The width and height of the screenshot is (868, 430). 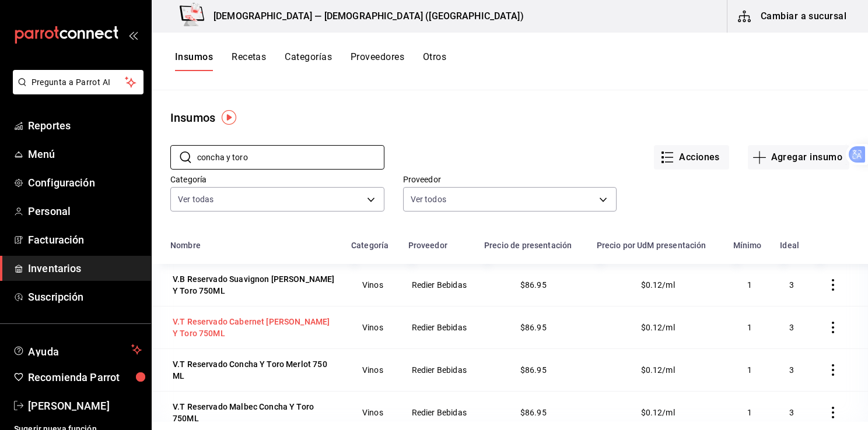 I want to click on font: Cambiar a sucursal, so click(x=803, y=16).